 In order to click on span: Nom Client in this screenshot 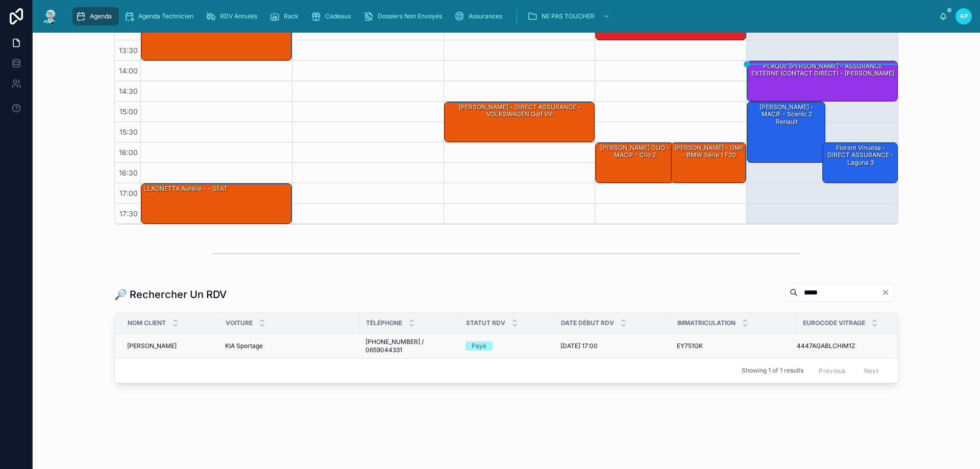, I will do `click(147, 323)`.